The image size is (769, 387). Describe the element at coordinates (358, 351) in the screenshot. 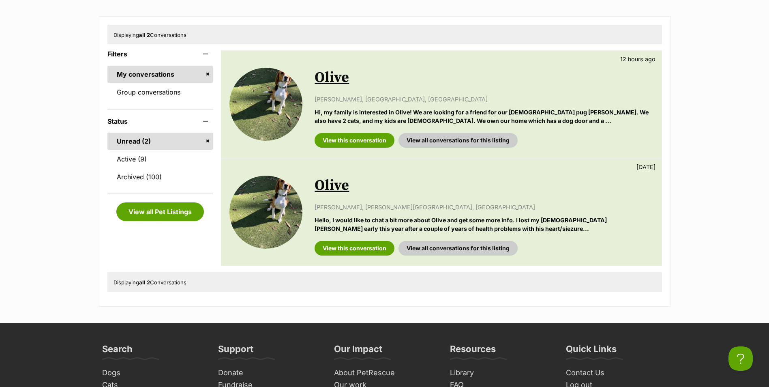

I see `h3: Our Impact` at that location.